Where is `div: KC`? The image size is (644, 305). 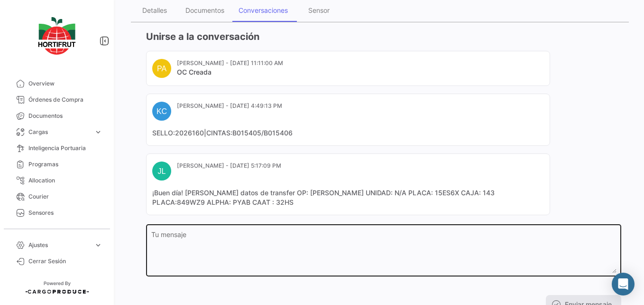 div: KC is located at coordinates (162, 111).